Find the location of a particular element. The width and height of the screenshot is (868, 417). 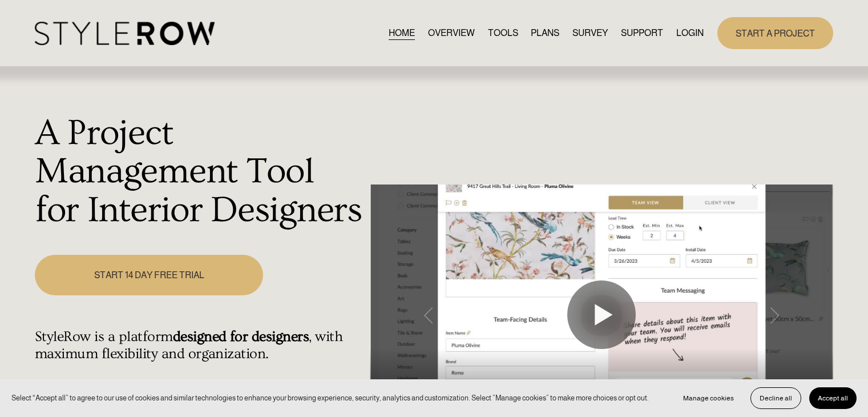

span: Decline all is located at coordinates (775, 398).